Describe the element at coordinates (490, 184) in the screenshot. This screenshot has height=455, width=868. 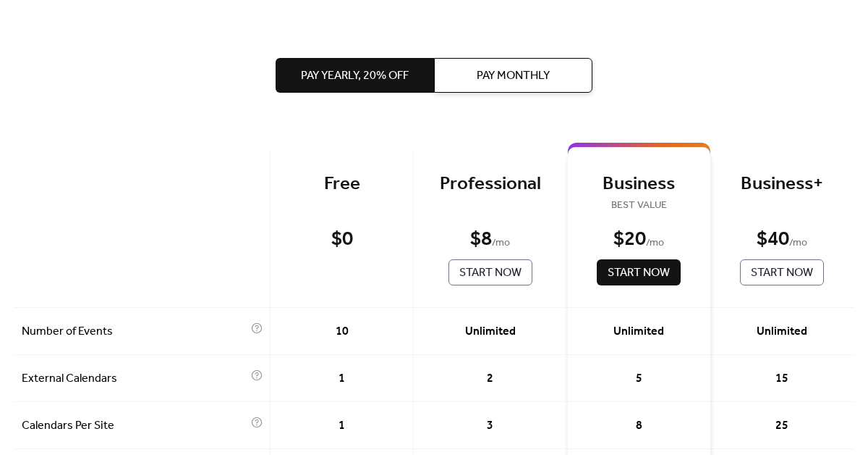
I see `div: Professional` at that location.